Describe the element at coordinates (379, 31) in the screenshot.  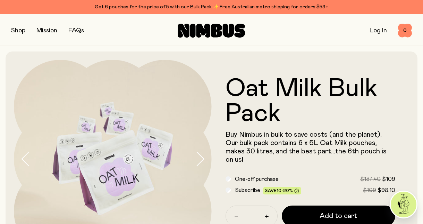
I see `a: Log In` at that location.